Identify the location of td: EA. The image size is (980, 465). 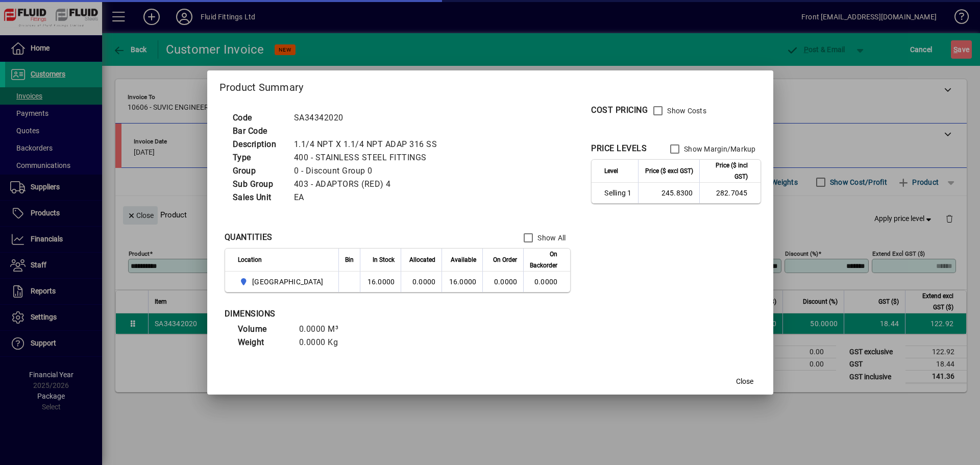
(369, 197).